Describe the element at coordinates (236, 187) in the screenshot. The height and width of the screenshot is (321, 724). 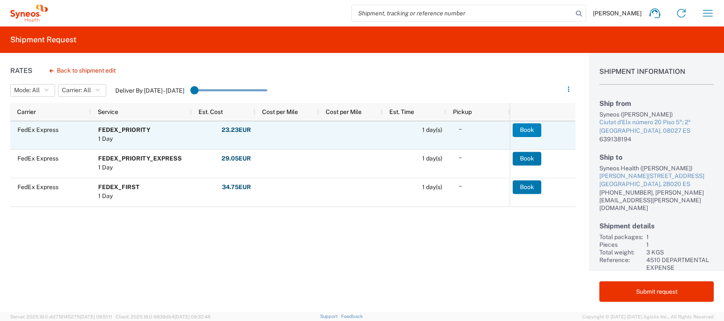
I see `button: 34.75EUR` at that location.